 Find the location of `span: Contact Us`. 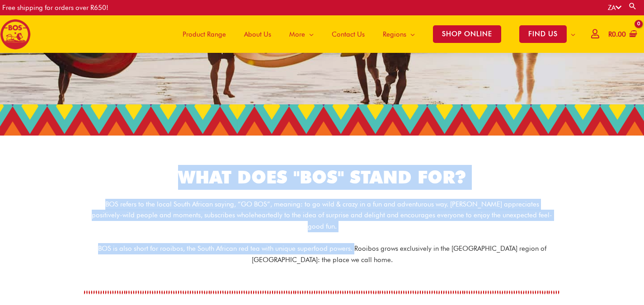

span: Contact Us is located at coordinates (348, 34).